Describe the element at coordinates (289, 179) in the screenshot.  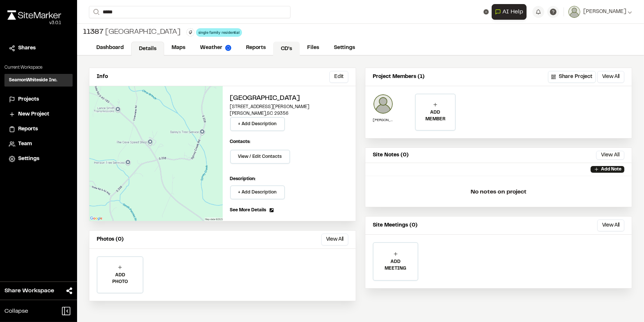
I see `p: Description:` at that location.